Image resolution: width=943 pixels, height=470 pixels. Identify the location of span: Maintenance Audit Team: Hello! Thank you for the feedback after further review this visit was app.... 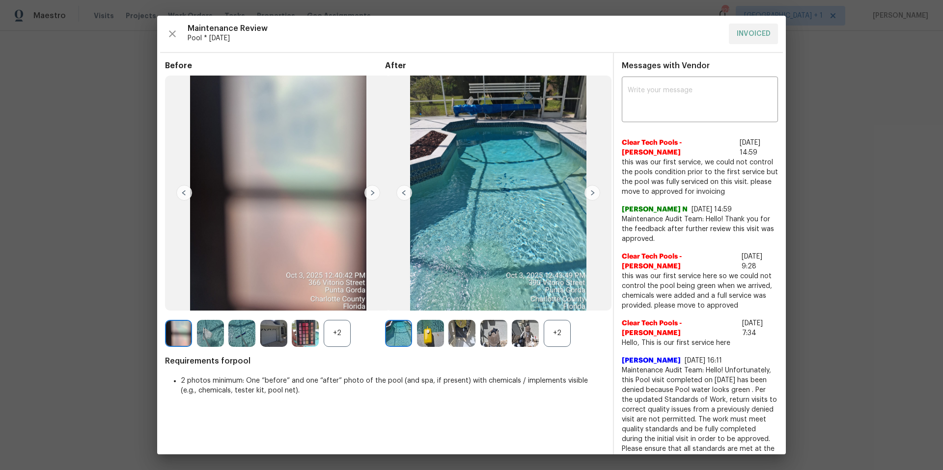
(700, 229).